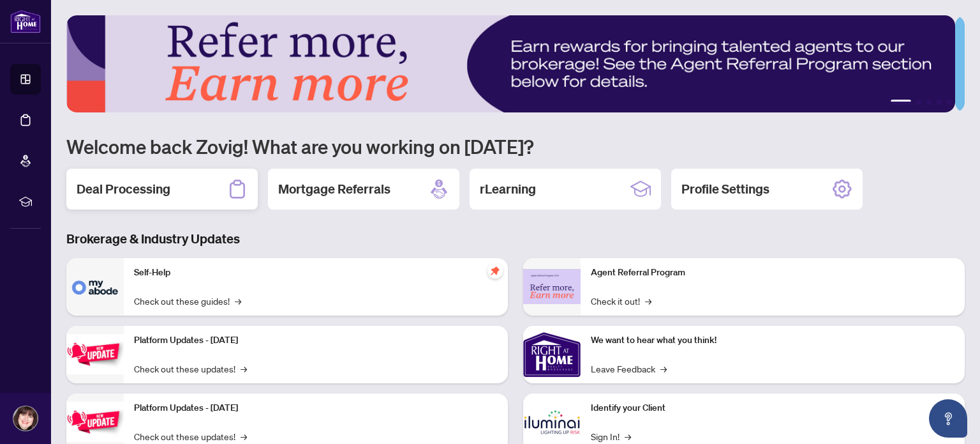 The image size is (980, 444). What do you see at coordinates (949, 419) in the screenshot?
I see `button: Open asap` at bounding box center [949, 419].